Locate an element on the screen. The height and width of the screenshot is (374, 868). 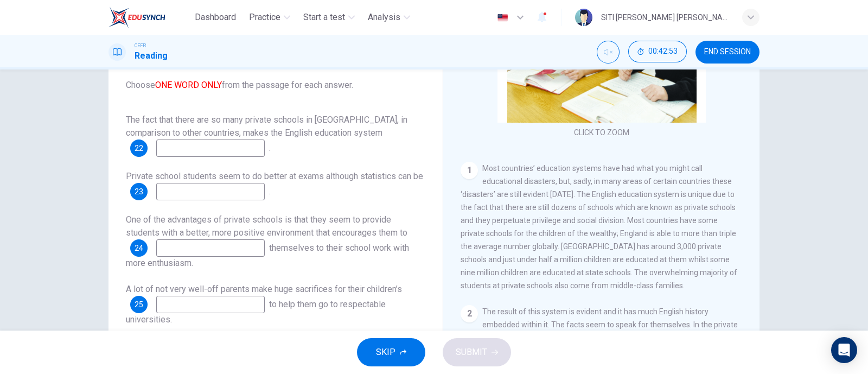
span: 23 is located at coordinates (139, 192).